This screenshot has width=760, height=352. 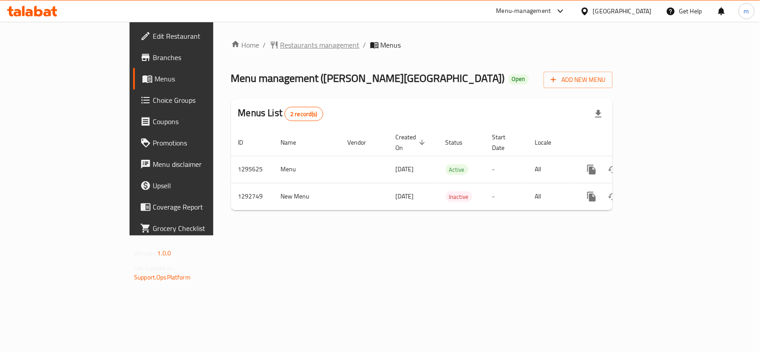 I want to click on span: Add New Menu, so click(x=578, y=80).